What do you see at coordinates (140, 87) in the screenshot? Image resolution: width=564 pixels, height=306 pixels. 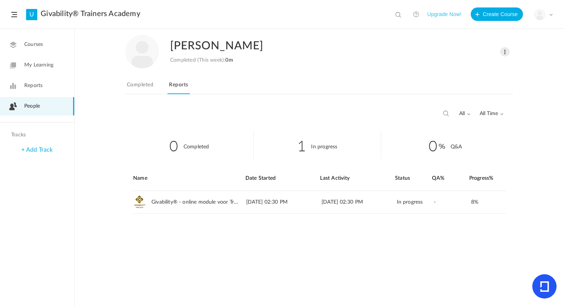 I see `a: Completed` at bounding box center [140, 87].